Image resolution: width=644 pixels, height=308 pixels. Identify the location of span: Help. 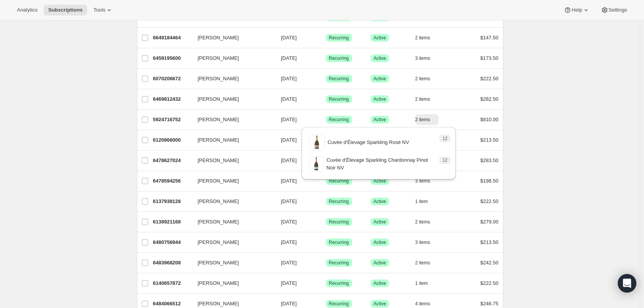
(576, 10).